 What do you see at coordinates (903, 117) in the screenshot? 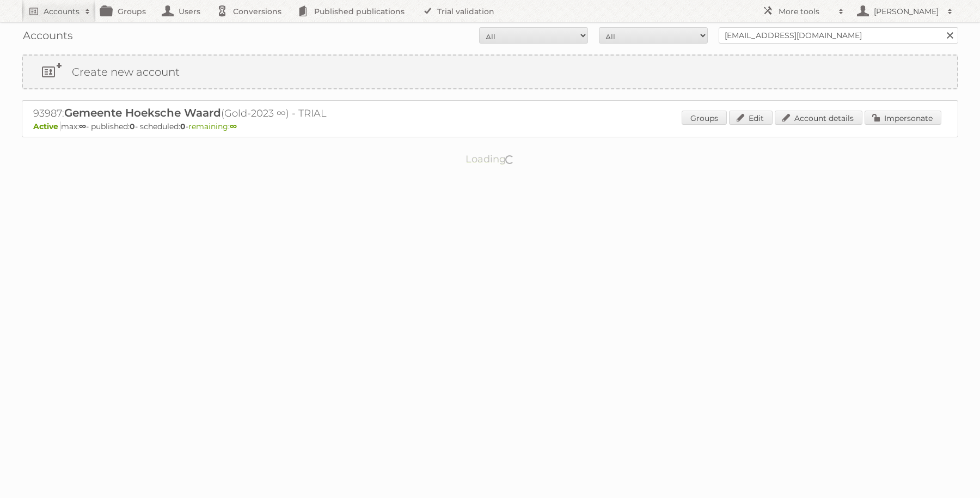
I see `a: Impersonate` at bounding box center [903, 117].